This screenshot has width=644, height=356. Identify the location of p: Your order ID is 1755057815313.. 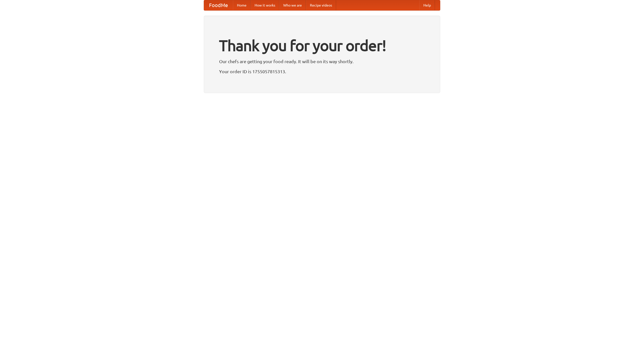
(322, 71).